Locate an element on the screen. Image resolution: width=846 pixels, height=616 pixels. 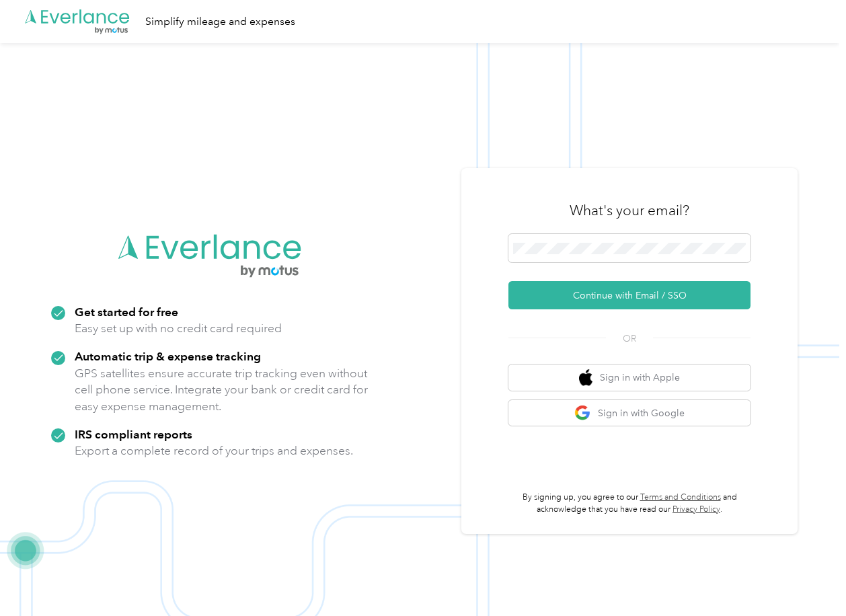
strong: IRS compliant reports is located at coordinates (133, 434).